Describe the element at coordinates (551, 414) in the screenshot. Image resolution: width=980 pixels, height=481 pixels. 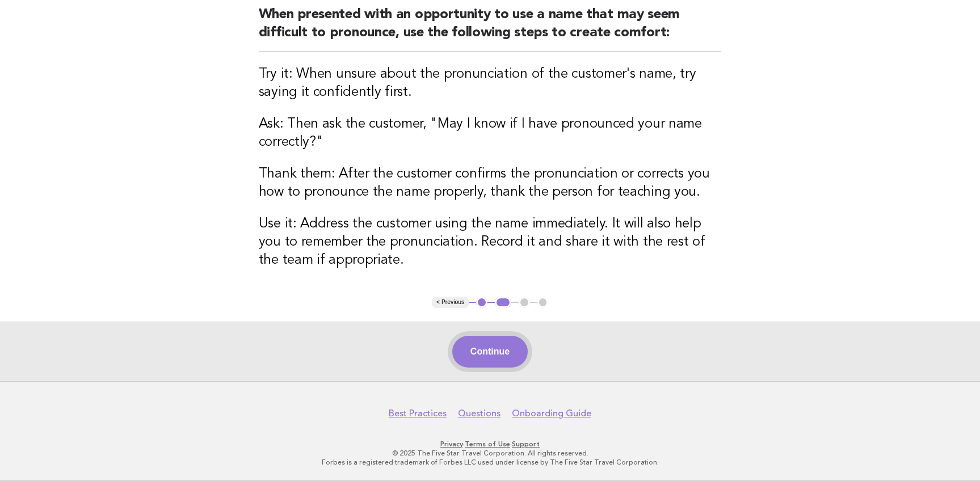
I see `a: Onboarding Guide` at that location.